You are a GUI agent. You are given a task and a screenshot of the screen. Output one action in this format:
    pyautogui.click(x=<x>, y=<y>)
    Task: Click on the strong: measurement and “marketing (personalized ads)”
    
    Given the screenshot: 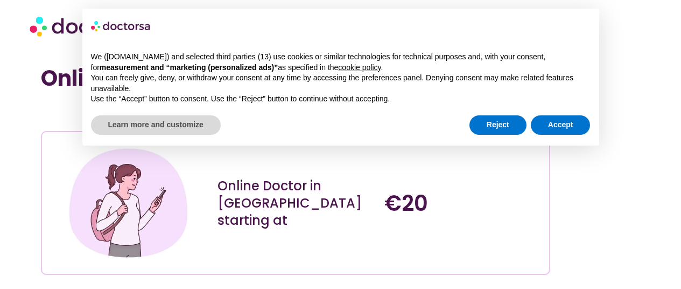 What is the action you would take?
    pyautogui.click(x=189, y=67)
    